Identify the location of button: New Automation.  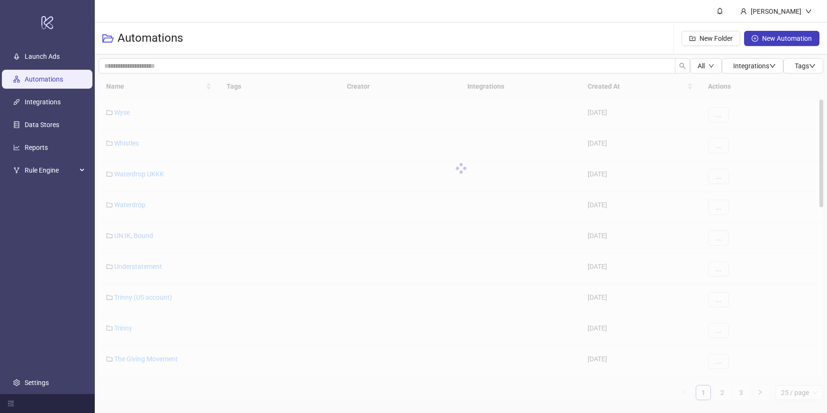
(782, 38).